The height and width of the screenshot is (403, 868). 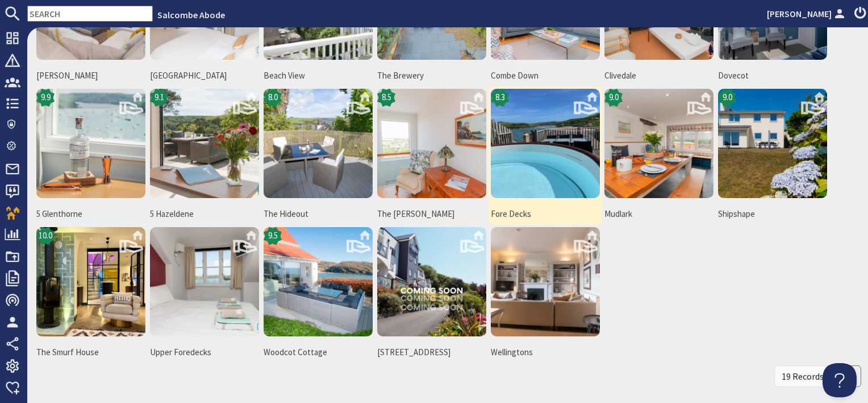 What do you see at coordinates (318, 155) in the screenshot?
I see `a: The Hideout 's icon8.0The Hideout` at bounding box center [318, 155].